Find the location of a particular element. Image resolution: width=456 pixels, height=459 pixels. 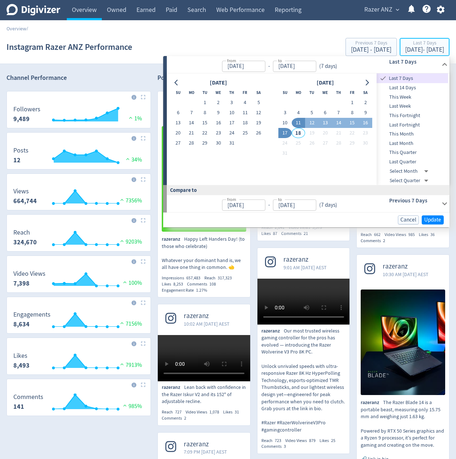

div: Last Quarter is located at coordinates (412, 162).